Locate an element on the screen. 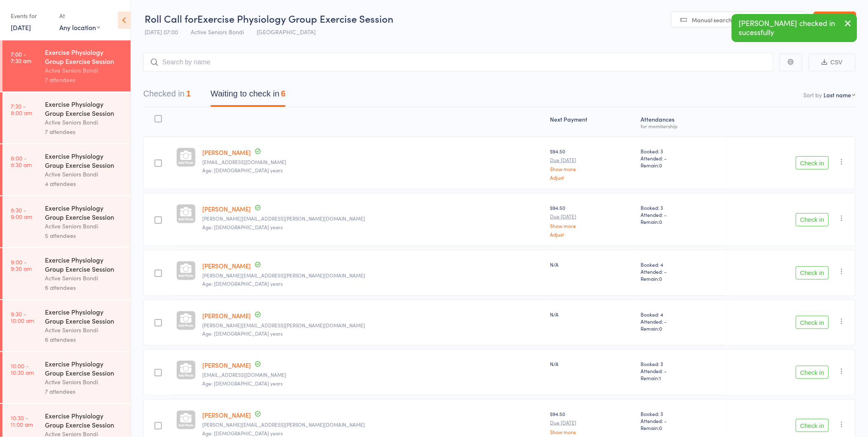 This screenshot has height=437, width=868. small: andrewdurante21@gmail.com is located at coordinates (373, 162).